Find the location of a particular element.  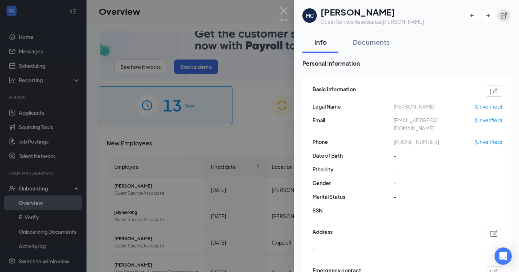

span: Personal information is located at coordinates (407, 63).